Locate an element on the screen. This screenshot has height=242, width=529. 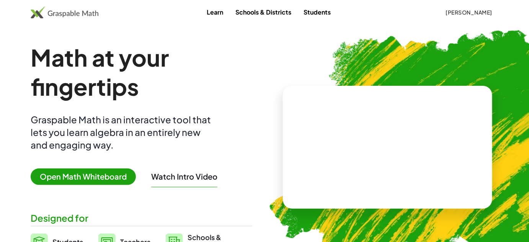
video: What is this? This is dynamic math notation. Dynamic math notation plays a central role in how Gr... is located at coordinates (388, 147).